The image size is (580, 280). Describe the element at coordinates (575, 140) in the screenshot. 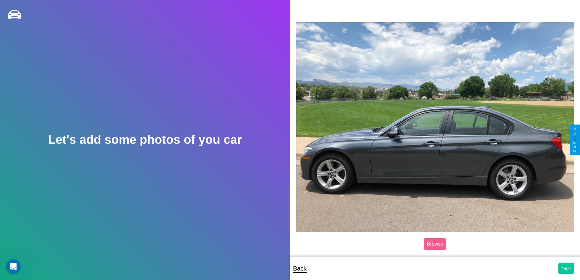

I see `div: Give Feedback` at that location.